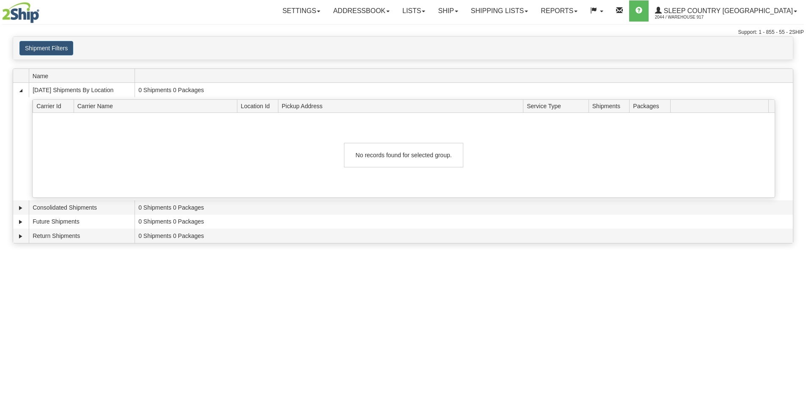  What do you see at coordinates (403, 32) in the screenshot?
I see `div: Support: 1 - 855 - 55 - 2SHIP` at bounding box center [403, 32].